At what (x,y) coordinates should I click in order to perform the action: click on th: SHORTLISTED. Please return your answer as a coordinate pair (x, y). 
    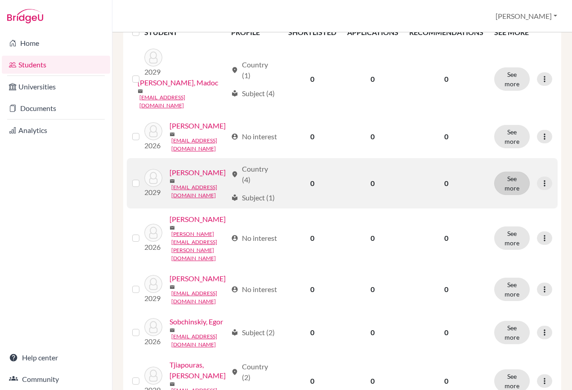
    Looking at the image, I should click on (312, 32).